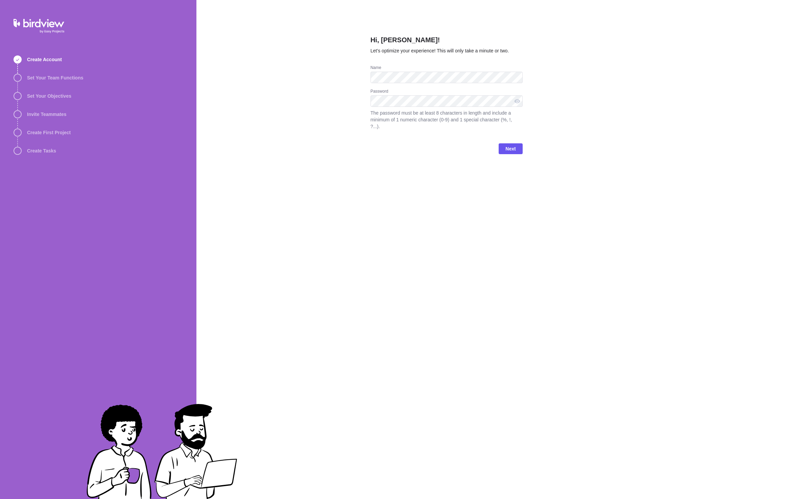  What do you see at coordinates (55, 78) in the screenshot?
I see `span: Set Your Team Functions` at bounding box center [55, 78].